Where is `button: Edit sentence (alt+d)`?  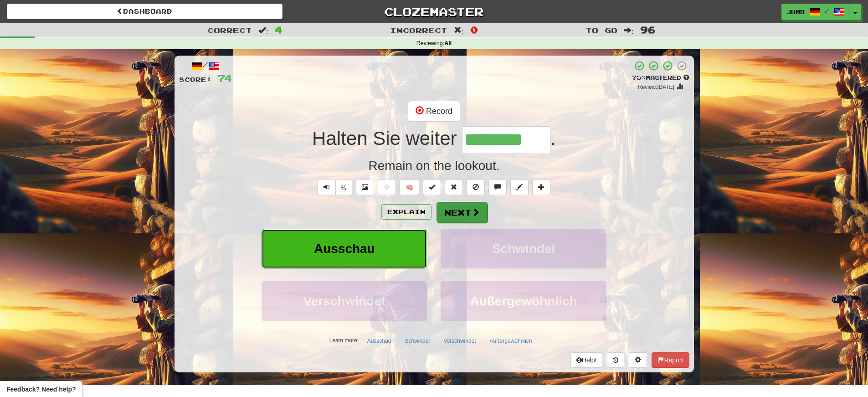 button: Edit sentence (alt+d) is located at coordinates (519, 187).